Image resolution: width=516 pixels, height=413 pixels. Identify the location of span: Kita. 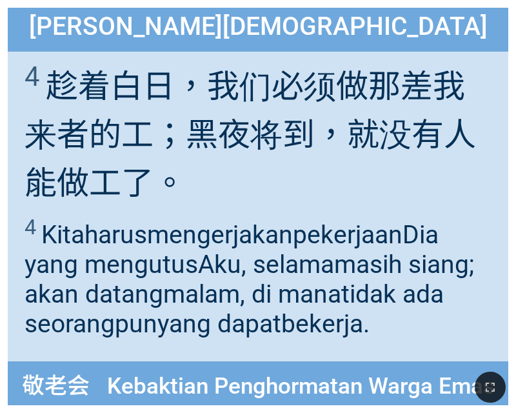
(258, 277).